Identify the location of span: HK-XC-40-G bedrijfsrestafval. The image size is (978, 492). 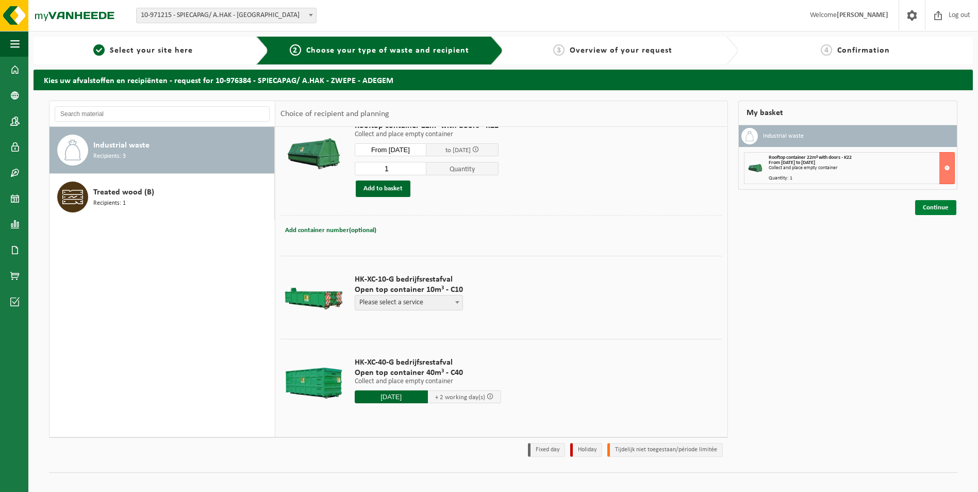
(428, 362).